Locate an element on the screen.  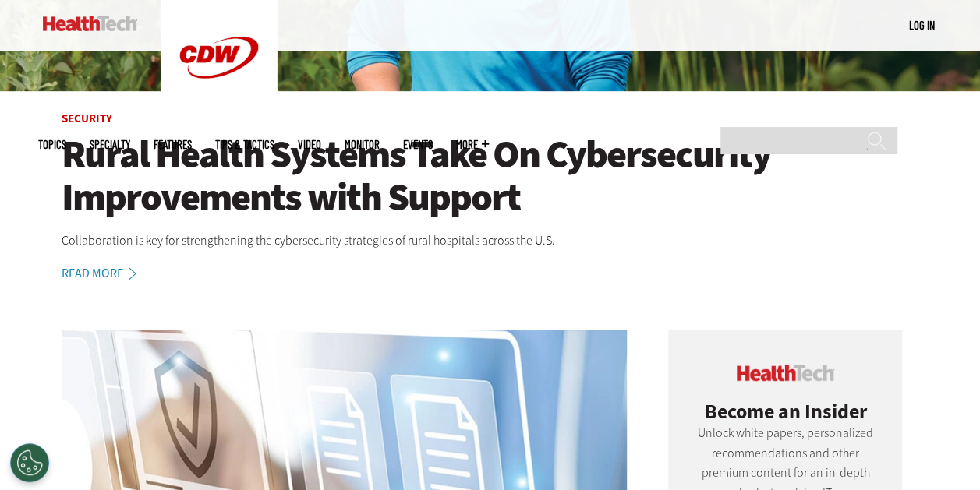
span: Topics is located at coordinates (52, 144).